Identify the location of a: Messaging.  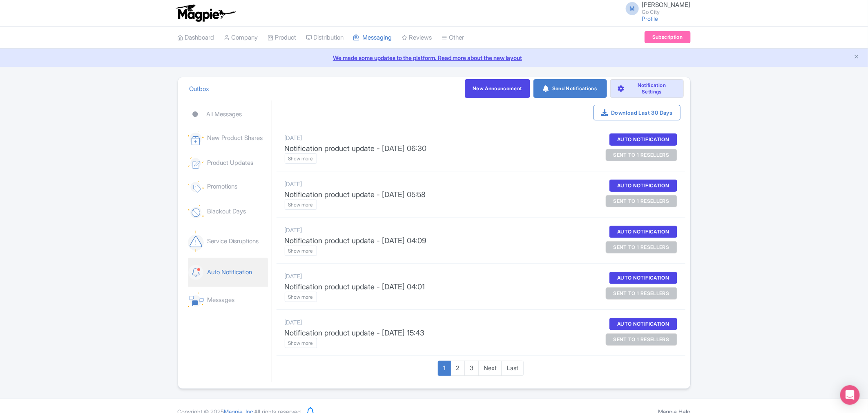
(373, 37).